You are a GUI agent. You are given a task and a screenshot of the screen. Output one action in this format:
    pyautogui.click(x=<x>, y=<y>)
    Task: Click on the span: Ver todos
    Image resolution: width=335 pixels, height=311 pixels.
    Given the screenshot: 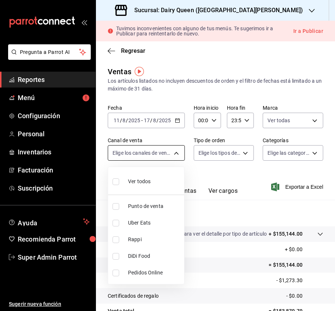 What is the action you would take?
    pyautogui.click(x=139, y=181)
    